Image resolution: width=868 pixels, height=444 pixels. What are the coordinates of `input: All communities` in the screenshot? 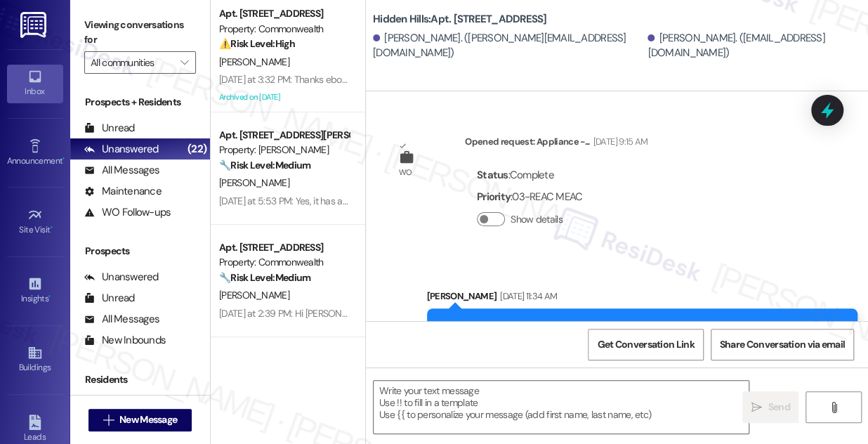 It's located at (132, 62).